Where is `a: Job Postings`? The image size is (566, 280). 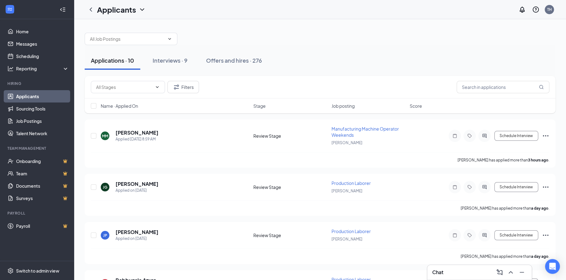 a: Job Postings is located at coordinates (42, 121).